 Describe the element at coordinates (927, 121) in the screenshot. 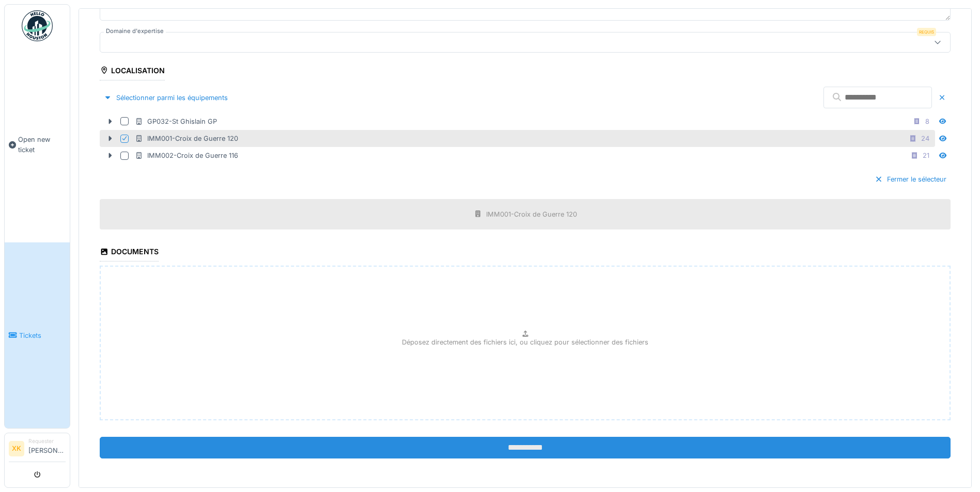

I see `div: 8` at that location.